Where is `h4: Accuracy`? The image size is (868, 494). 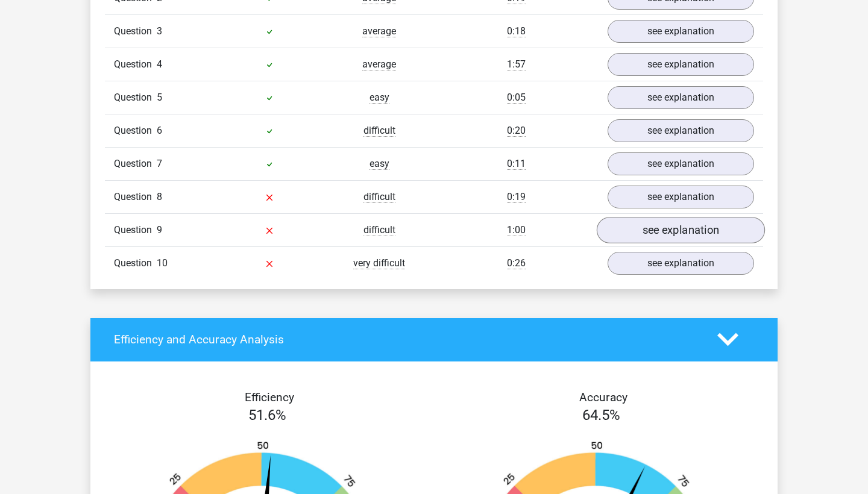 h4: Accuracy is located at coordinates (603, 397).